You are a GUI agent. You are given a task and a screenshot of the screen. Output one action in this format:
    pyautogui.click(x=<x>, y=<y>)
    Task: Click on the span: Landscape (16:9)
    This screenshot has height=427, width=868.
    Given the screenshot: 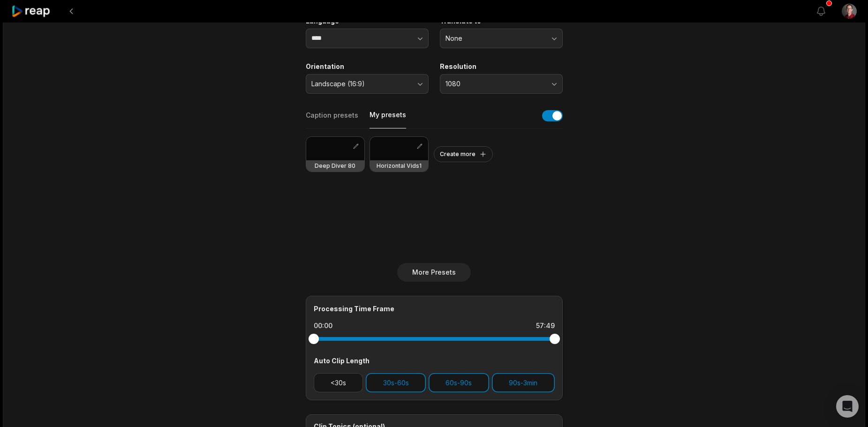 What is the action you would take?
    pyautogui.click(x=361, y=84)
    